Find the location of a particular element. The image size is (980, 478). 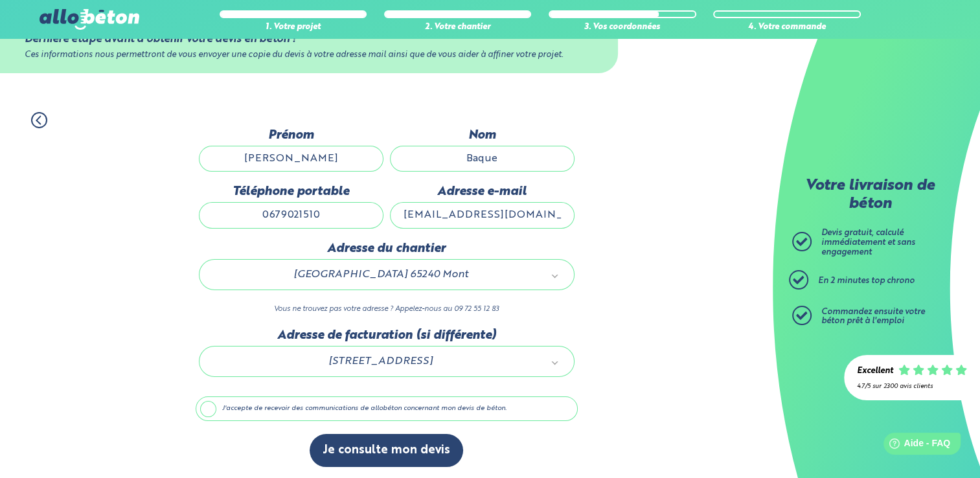

div: 1. Votre projet is located at coordinates (294, 27).